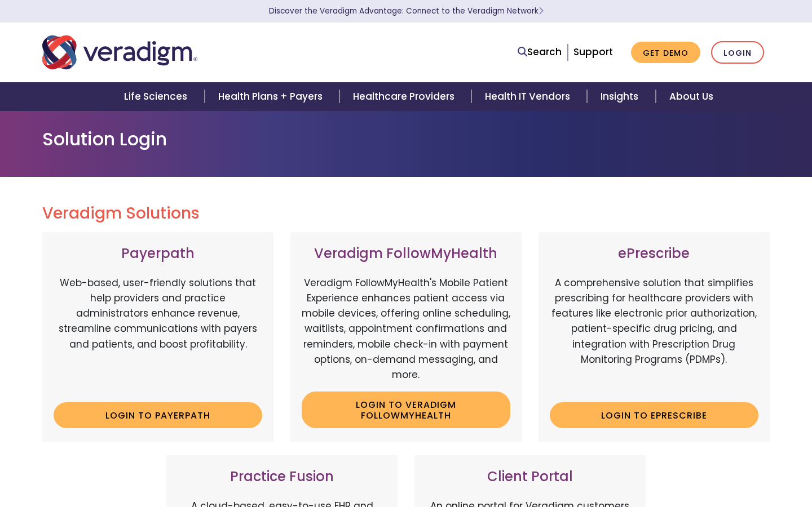  Describe the element at coordinates (120, 52) in the screenshot. I see `a: Veradigm logo` at that location.